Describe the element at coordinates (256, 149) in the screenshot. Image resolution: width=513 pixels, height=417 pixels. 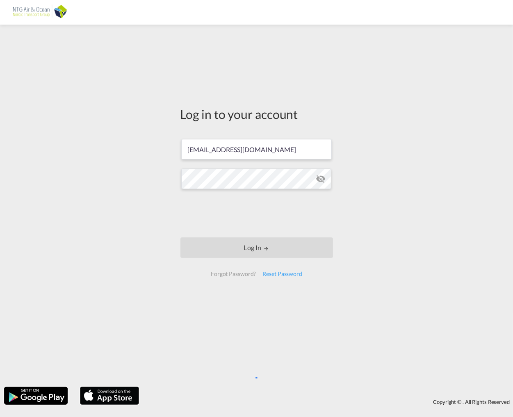
I see `input: Enter email/phone number` at that location.